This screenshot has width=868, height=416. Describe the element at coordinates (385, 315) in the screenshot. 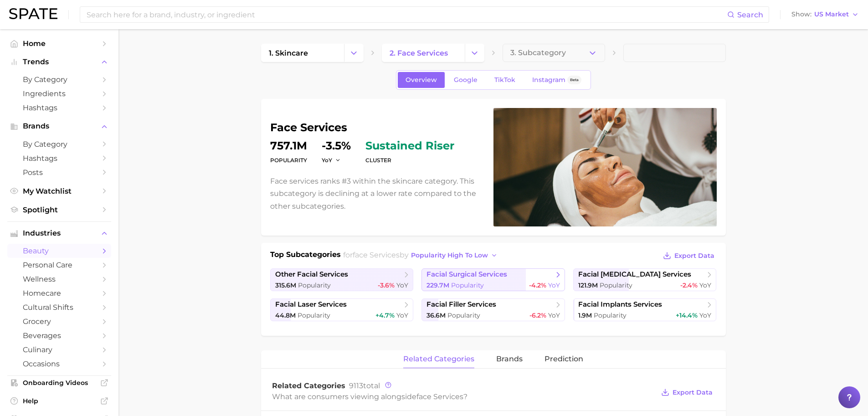

I see `span: +4.7%` at that location.